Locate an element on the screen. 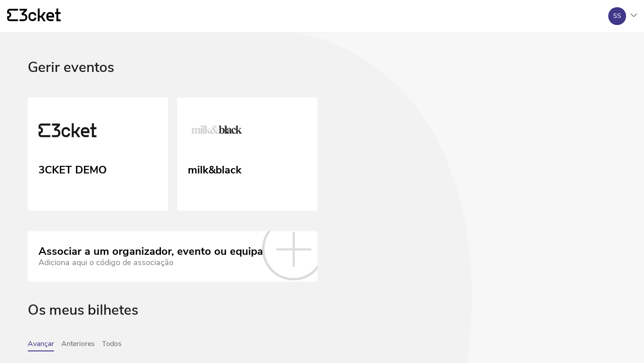  img: milk&black is located at coordinates (217, 132).